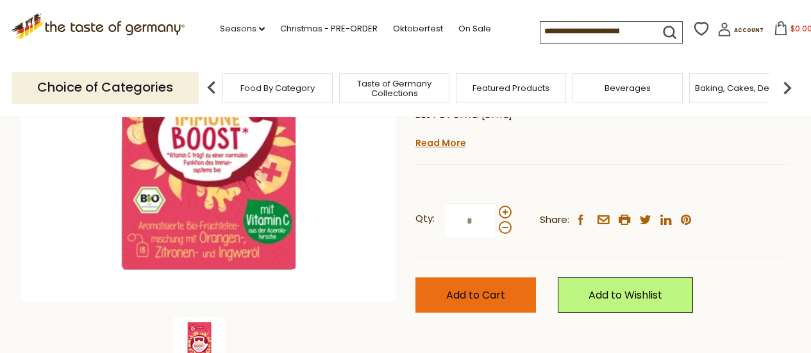 The width and height of the screenshot is (811, 353). I want to click on p: Choice of Categories, so click(105, 87).